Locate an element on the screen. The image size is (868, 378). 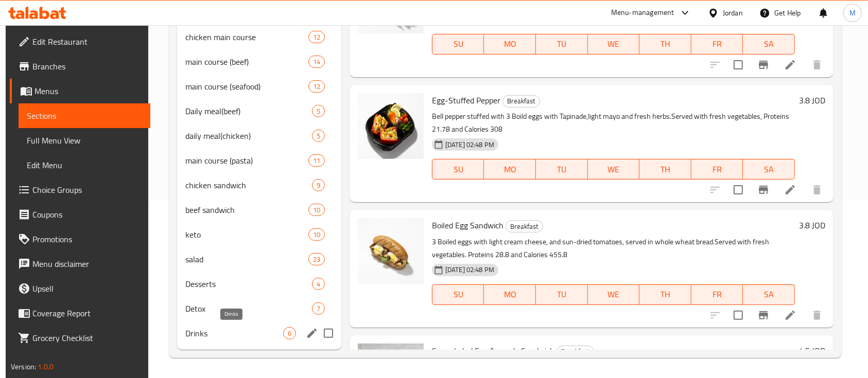
span: M is located at coordinates (852, 13).